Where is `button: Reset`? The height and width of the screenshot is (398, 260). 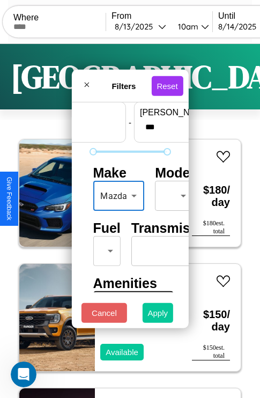 button: Reset is located at coordinates (167, 85).